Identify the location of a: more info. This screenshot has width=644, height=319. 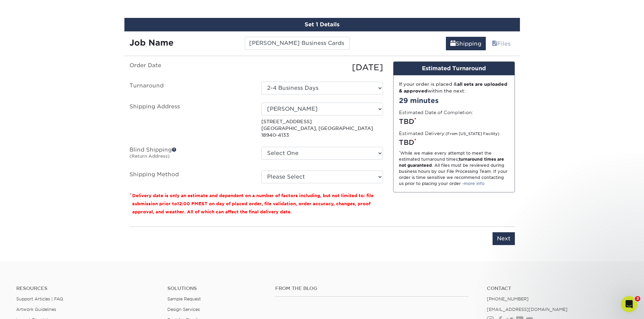
(474, 183).